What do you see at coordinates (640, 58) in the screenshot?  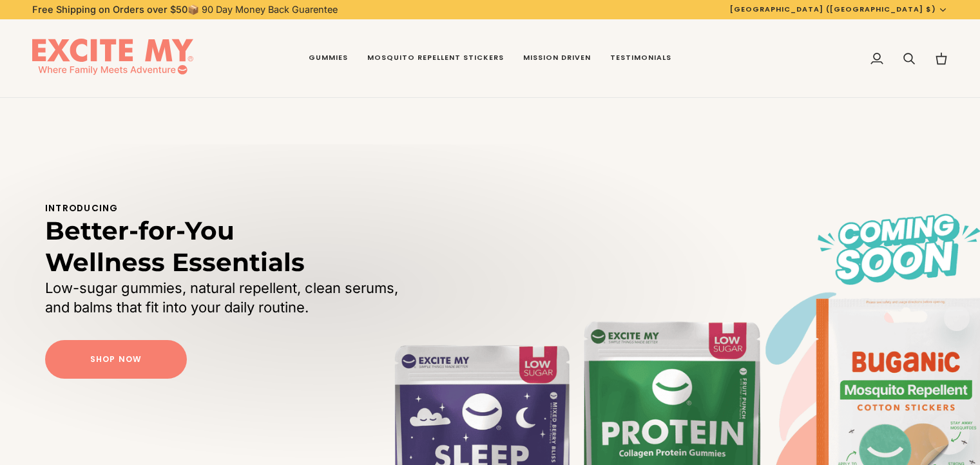 I see `a: Testimonials` at bounding box center [640, 58].